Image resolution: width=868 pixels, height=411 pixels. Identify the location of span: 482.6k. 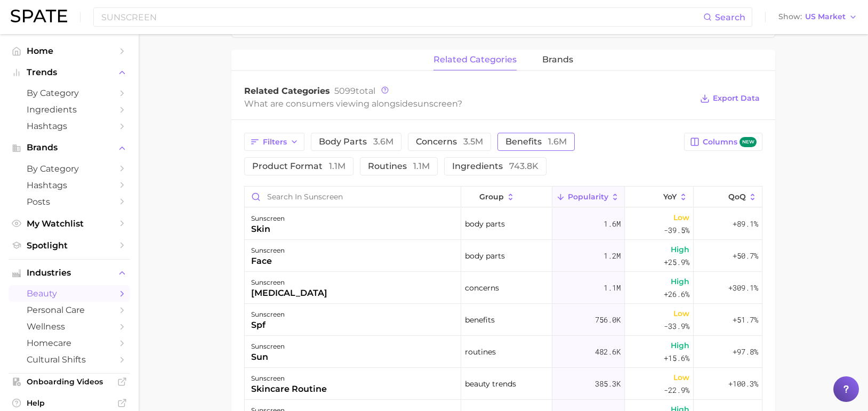
(608, 352).